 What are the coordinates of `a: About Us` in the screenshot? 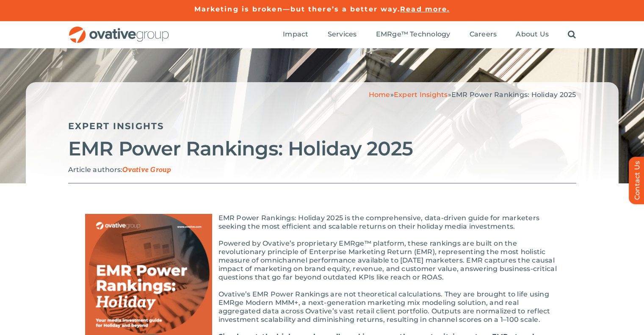 It's located at (532, 35).